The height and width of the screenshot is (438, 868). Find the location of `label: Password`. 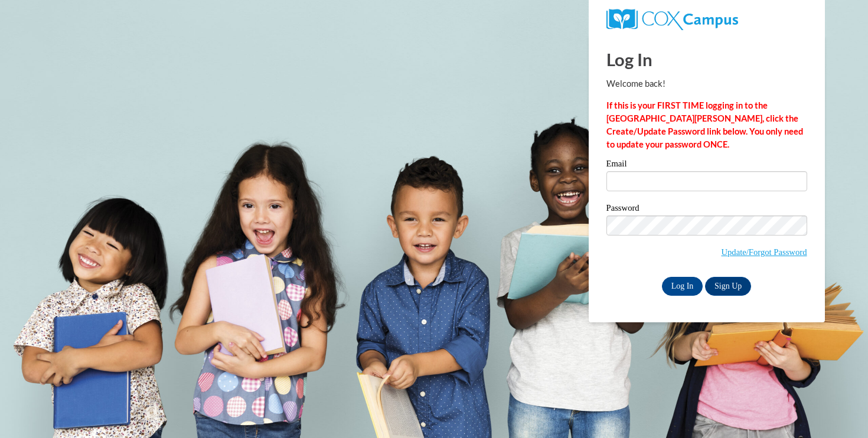

label: Password is located at coordinates (706, 209).